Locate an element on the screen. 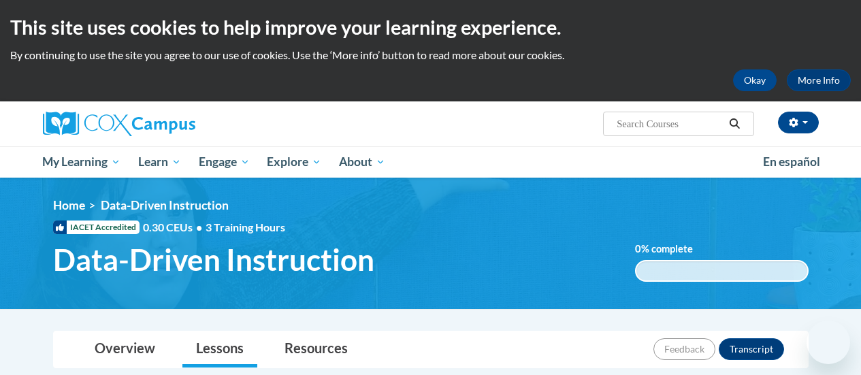 Image resolution: width=861 pixels, height=375 pixels. a: Explore is located at coordinates (294, 162).